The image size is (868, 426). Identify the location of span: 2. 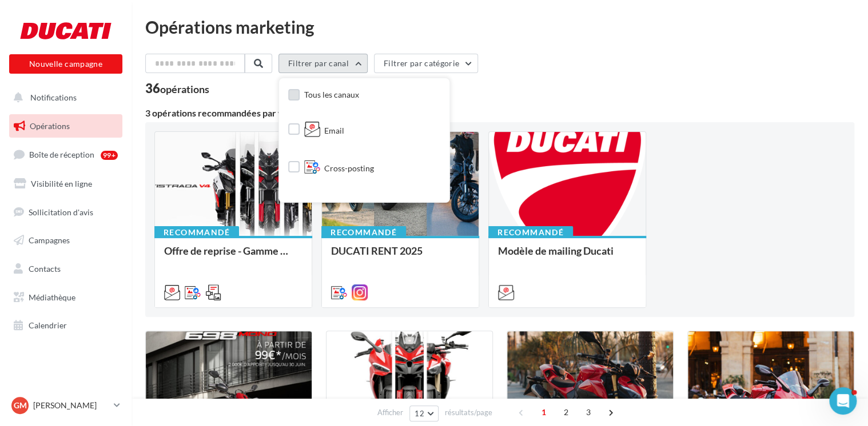
(566, 412).